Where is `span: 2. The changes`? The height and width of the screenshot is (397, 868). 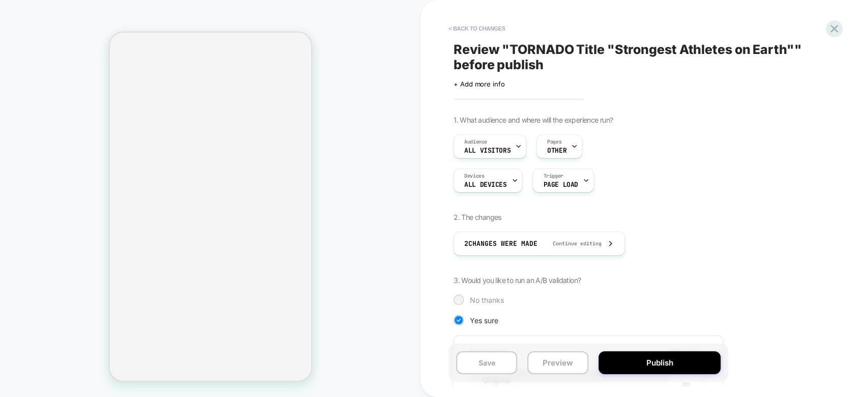 span: 2. The changes is located at coordinates (478, 217).